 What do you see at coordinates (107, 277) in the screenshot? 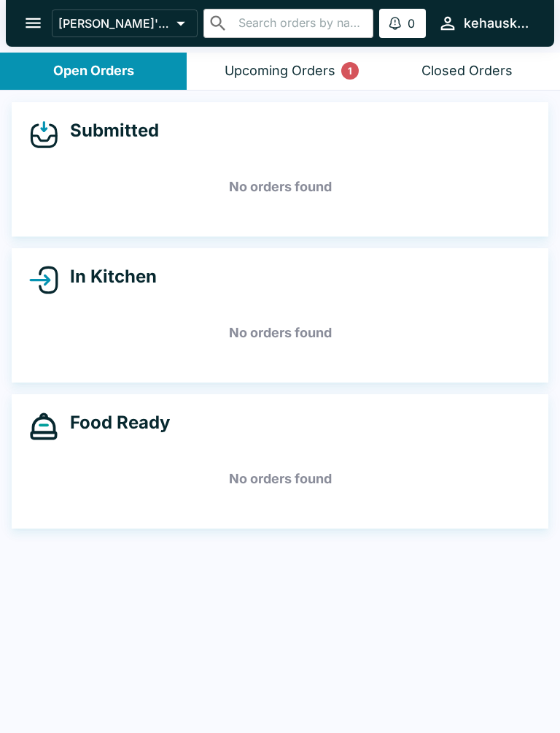
I see `h4: In Kitchen` at bounding box center [107, 277].